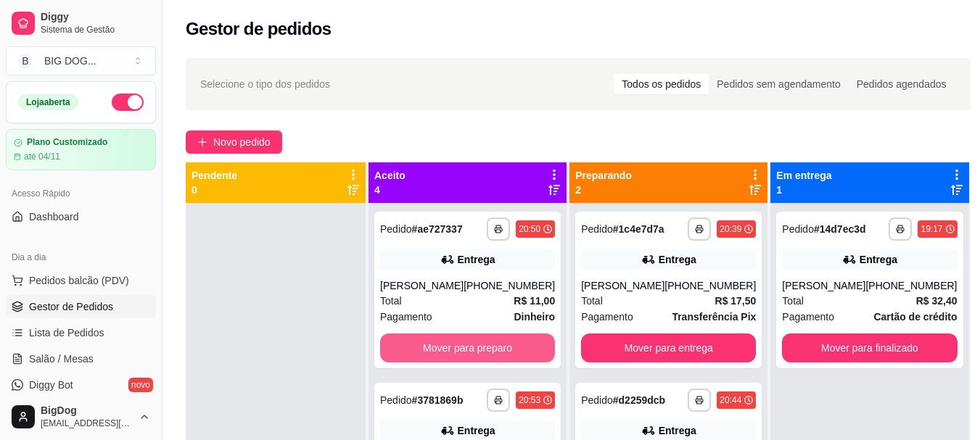  What do you see at coordinates (67, 333) in the screenshot?
I see `span: Lista de Pedidos` at bounding box center [67, 333].